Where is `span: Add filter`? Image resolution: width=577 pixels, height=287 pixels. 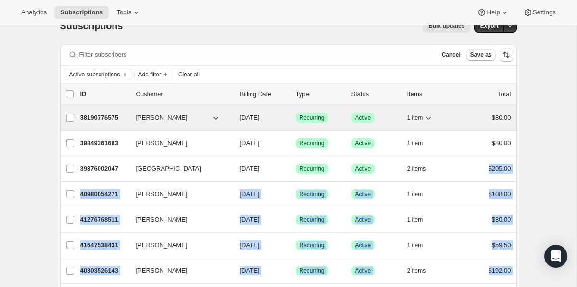 span: Add filter is located at coordinates (149, 75).